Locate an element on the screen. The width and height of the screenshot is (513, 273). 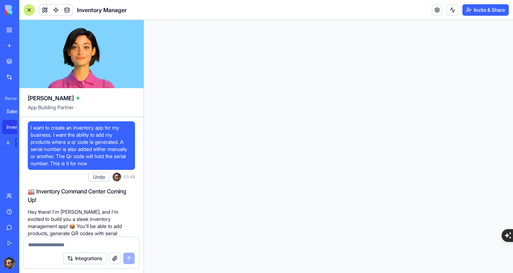
div: TRY is located at coordinates (21, 143).